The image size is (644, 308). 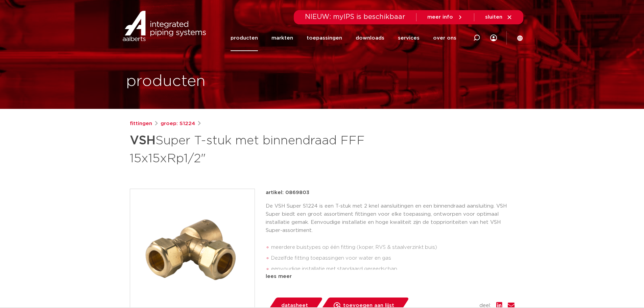 What do you see at coordinates (165, 81) in the screenshot?
I see `h1: producten` at bounding box center [165, 81].